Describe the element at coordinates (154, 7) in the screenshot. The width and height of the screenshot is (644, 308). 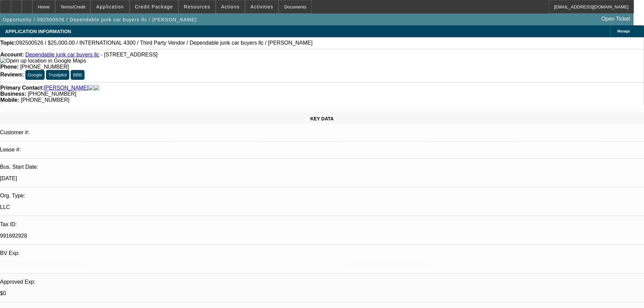
I see `span: Credit Package` at that location.